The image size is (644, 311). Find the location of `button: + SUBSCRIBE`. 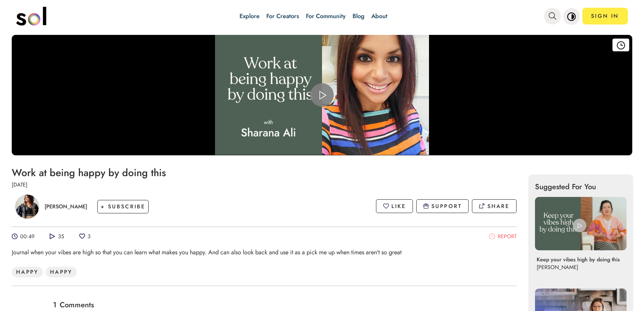

button: + SUBSCRIBE is located at coordinates (123, 207).